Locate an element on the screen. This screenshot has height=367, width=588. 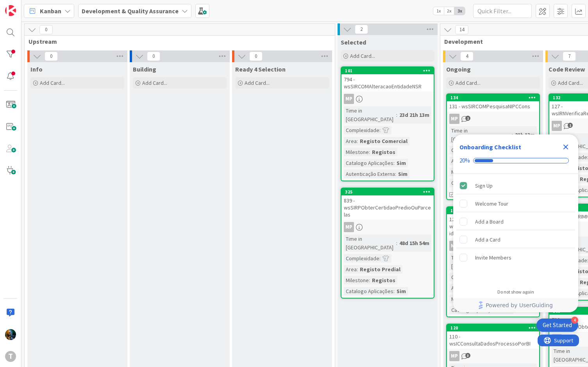
div: 101 is located at coordinates (389, 71).